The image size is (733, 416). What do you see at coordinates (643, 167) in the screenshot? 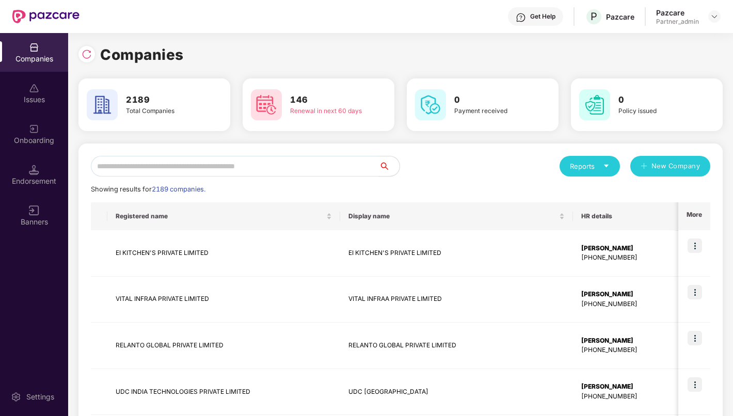
I see `span: plus` at bounding box center [643, 167].